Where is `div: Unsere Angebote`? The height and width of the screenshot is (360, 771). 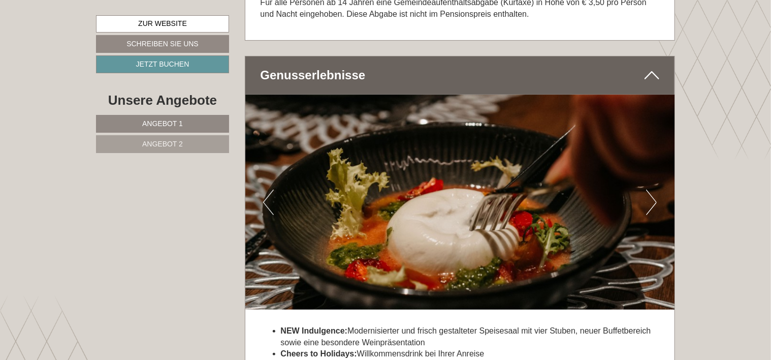 div: Unsere Angebote is located at coordinates (163, 100).